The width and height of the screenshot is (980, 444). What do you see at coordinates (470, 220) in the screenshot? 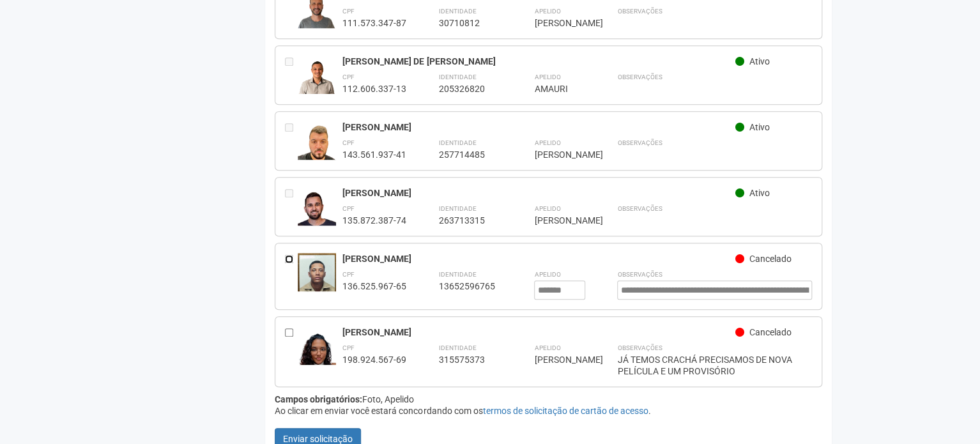
I see `div: 263713315` at bounding box center [470, 220].